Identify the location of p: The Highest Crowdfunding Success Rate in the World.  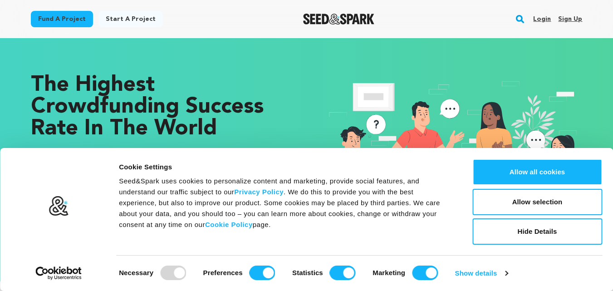
(160, 107).